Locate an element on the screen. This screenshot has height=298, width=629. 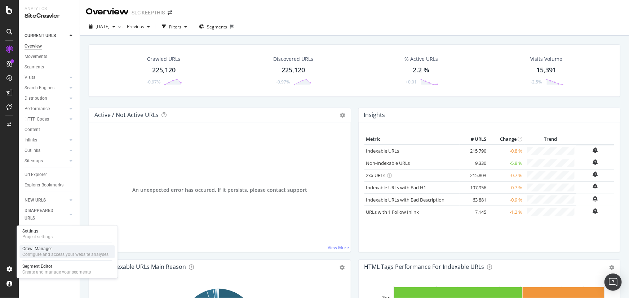
i: Options is located at coordinates (343, 115).